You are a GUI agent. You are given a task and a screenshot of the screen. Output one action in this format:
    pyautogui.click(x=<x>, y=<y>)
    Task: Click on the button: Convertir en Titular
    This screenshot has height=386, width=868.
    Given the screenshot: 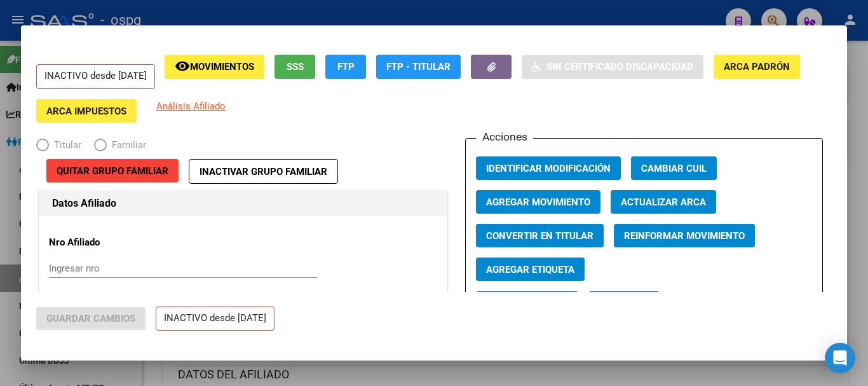 What is the action you would take?
    pyautogui.click(x=540, y=235)
    